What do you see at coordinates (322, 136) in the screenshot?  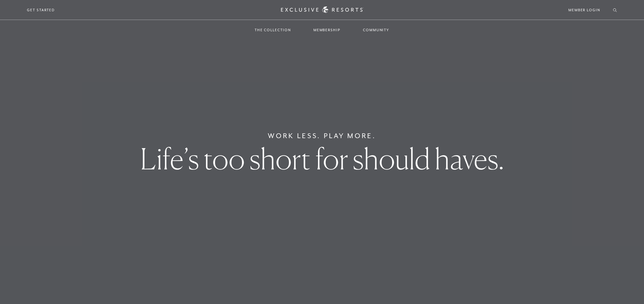 I see `h6: Work Less. Play More.` at bounding box center [322, 136].